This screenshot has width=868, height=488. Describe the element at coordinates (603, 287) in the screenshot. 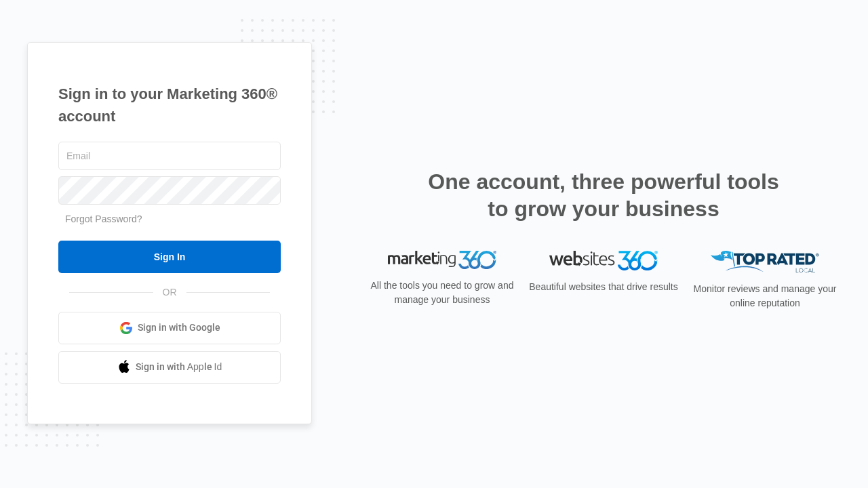

I see `p: Beautiful websites that drive results` at that location.